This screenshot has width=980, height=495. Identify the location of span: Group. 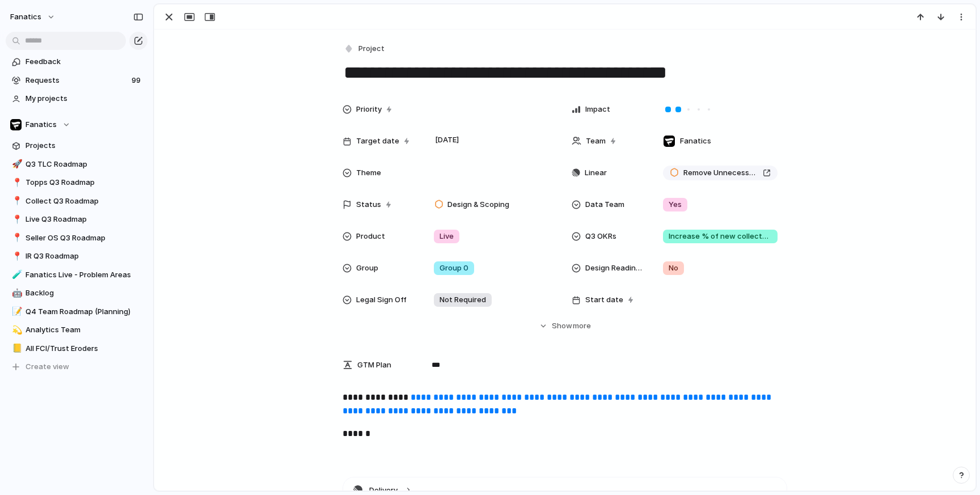
(367, 268).